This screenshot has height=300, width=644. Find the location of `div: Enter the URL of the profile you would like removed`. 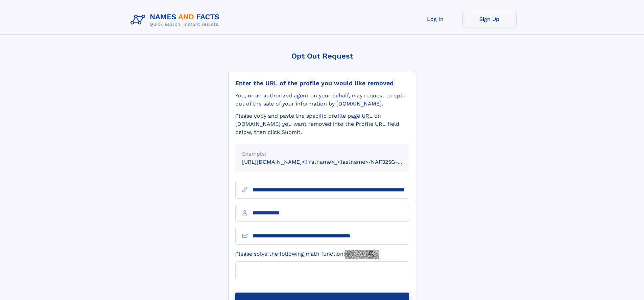

div: Enter the URL of the profile you would like removed is located at coordinates (322, 83).